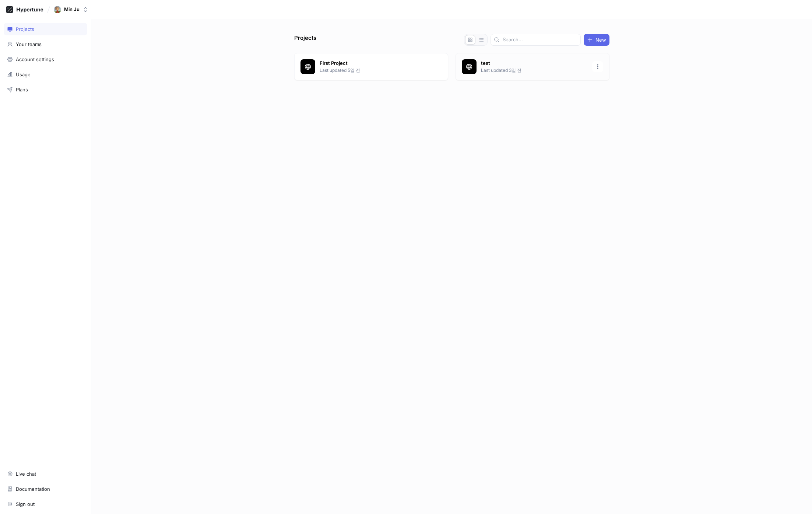 The height and width of the screenshot is (514, 812). I want to click on div: Your teams, so click(29, 44).